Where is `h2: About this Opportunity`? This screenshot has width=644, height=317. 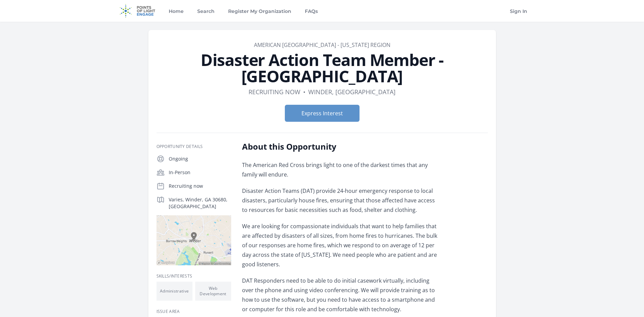 h2: About this Opportunity is located at coordinates (341, 146).